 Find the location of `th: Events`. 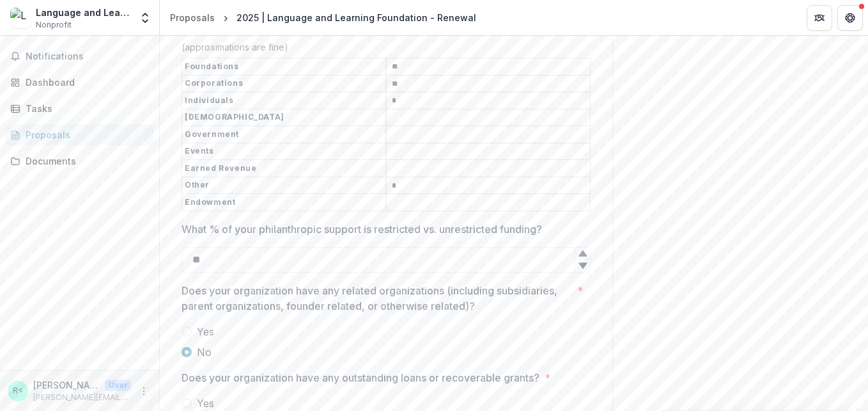

th: Events is located at coordinates (285, 151).